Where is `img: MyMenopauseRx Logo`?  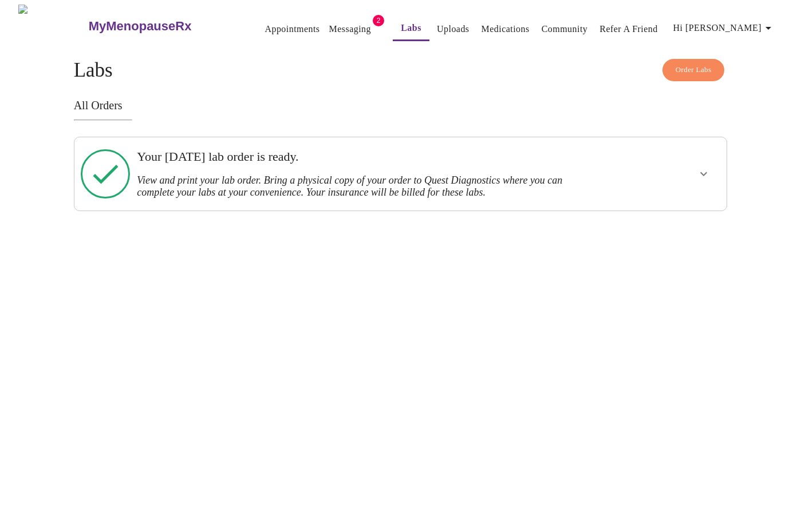 img: MyMenopauseRx Logo is located at coordinates (53, 26).